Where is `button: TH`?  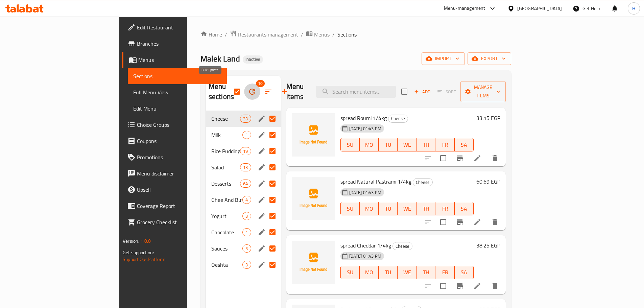 button: TH is located at coordinates (426, 273).